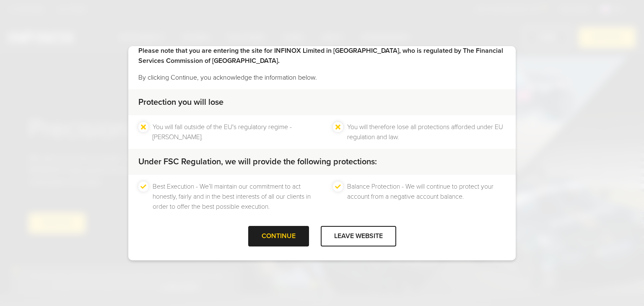 The image size is (644, 306). Describe the element at coordinates (358, 236) in the screenshot. I see `div: LEAVE WEBSITE` at that location.